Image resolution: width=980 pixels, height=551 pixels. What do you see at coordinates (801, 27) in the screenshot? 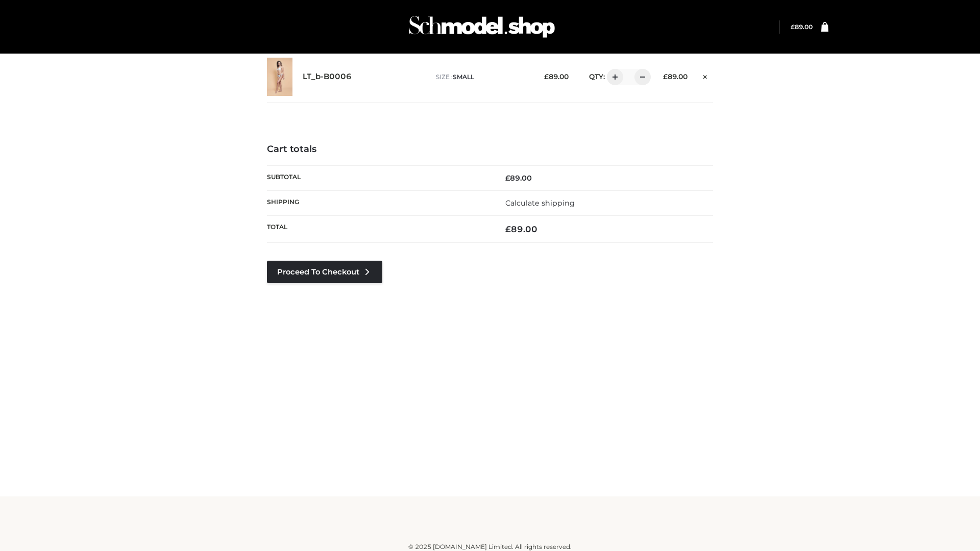
I see `a: £89.00` at bounding box center [801, 27].